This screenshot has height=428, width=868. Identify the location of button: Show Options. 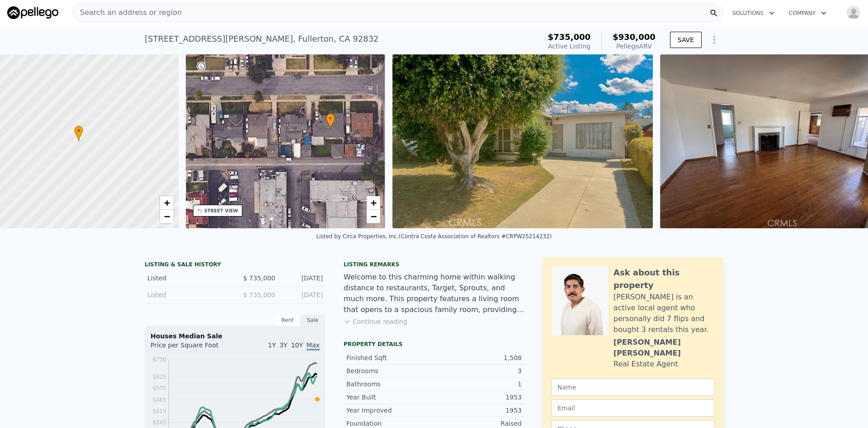
(715, 40).